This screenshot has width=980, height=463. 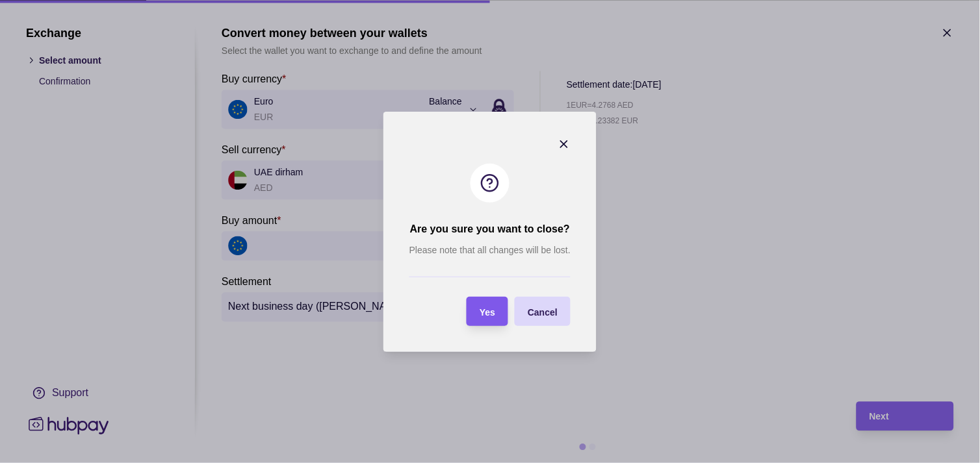 What do you see at coordinates (490, 229) in the screenshot?
I see `h2: Are you sure you want to close?` at bounding box center [490, 229].